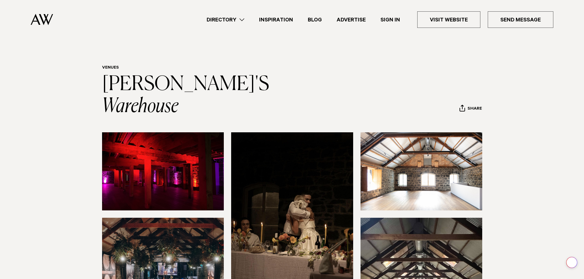 The width and height of the screenshot is (584, 279). Describe the element at coordinates (390, 20) in the screenshot. I see `a: Sign In` at that location.